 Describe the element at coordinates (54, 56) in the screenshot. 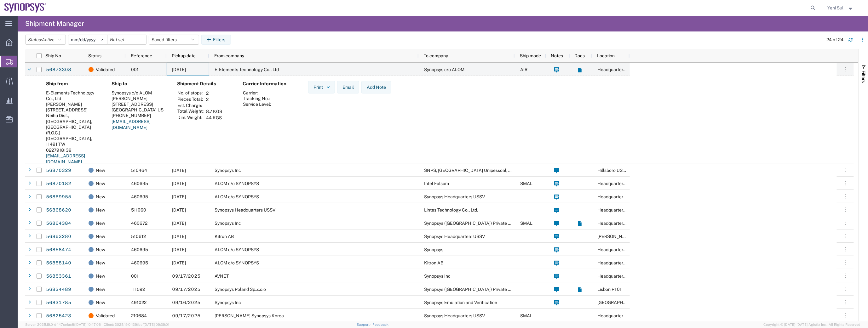

I see `span: Ship No.` at that location.